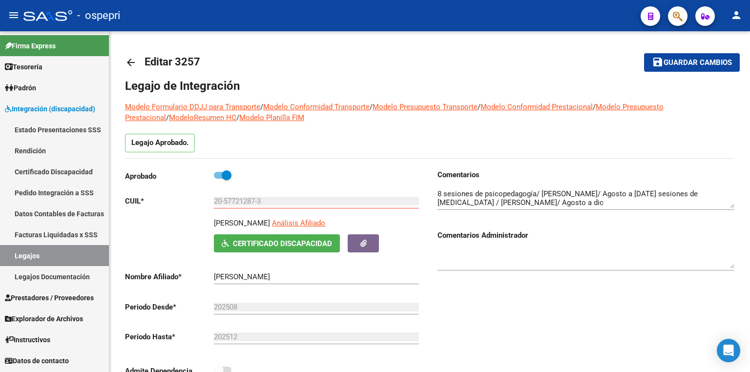 The height and width of the screenshot is (372, 750). What do you see at coordinates (429, 86) in the screenshot?
I see `h1: Legajo de Integración` at bounding box center [429, 86].